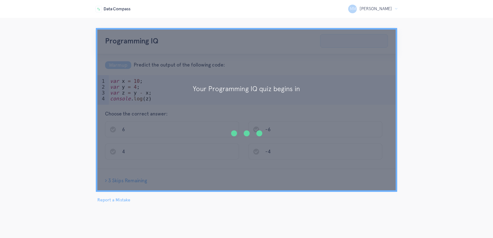 This screenshot has height=238, width=493. What do you see at coordinates (113, 9) in the screenshot?
I see `img: DataCompassLogo` at bounding box center [113, 9].